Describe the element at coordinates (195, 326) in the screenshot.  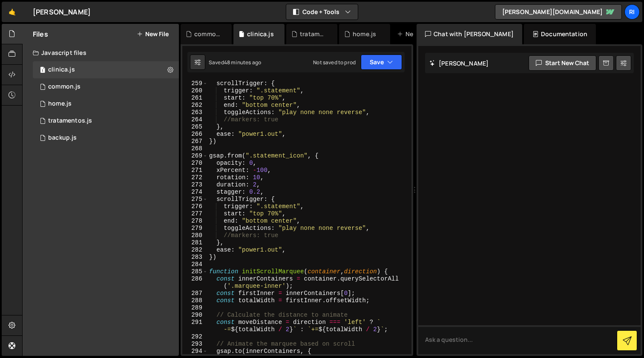
I see `div: 291` at that location.